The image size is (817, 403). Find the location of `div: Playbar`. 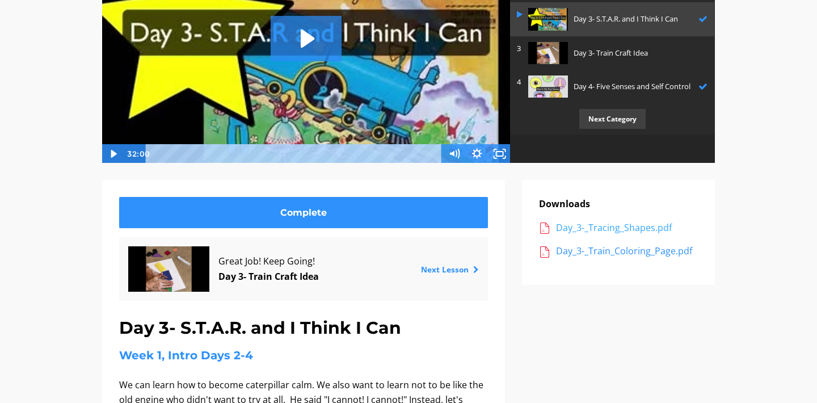

div: Playbar is located at coordinates (295, 154).